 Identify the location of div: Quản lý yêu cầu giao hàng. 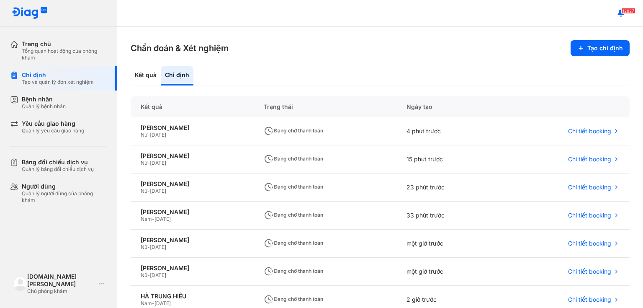
(53, 131).